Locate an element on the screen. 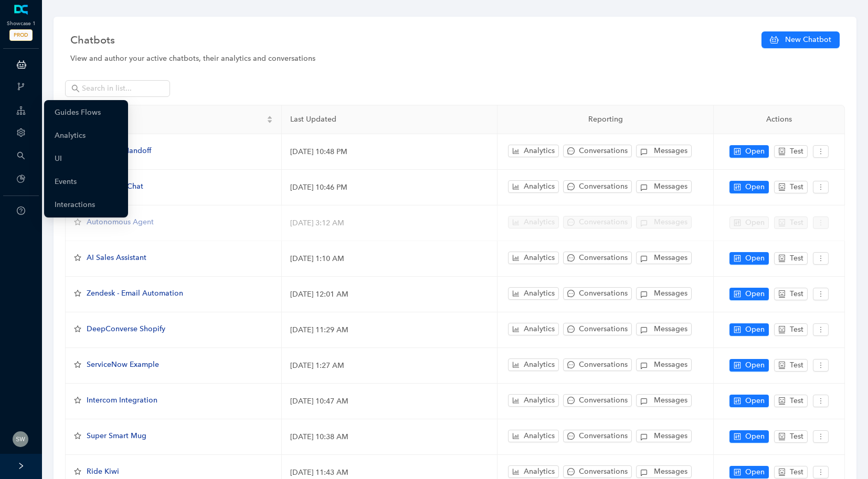 The image size is (868, 479). span: search is located at coordinates (76, 89).